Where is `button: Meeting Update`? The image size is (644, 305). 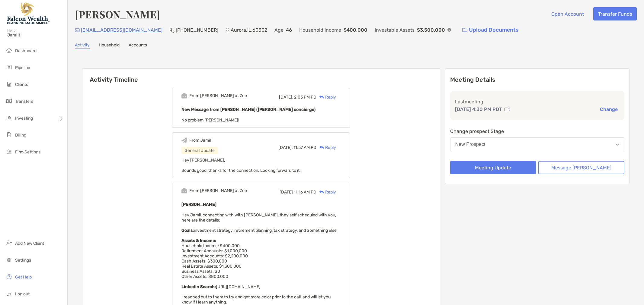 button: Meeting Update is located at coordinates (493, 168).